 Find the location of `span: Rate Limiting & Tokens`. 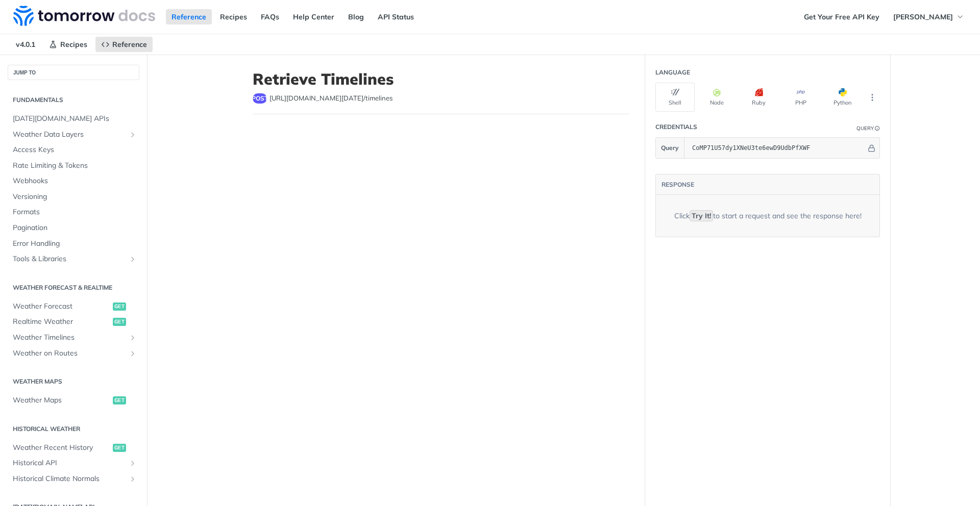

span: Rate Limiting & Tokens is located at coordinates (75, 166).